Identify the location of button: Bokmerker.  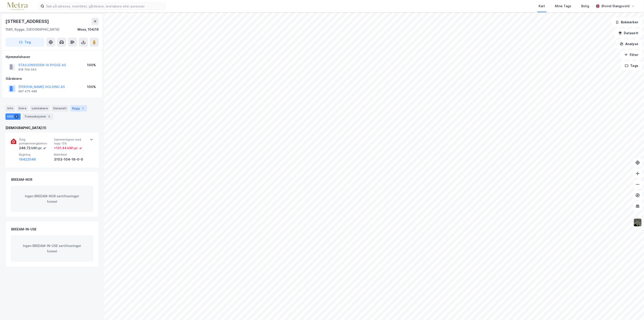
(627, 22).